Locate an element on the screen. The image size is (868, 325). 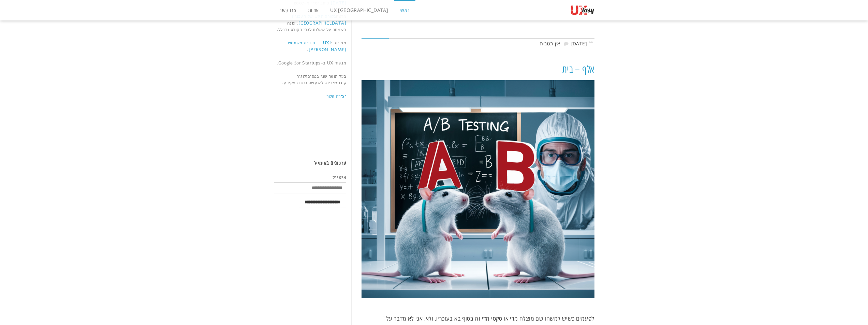
a: אלף – בית is located at coordinates (578, 70).